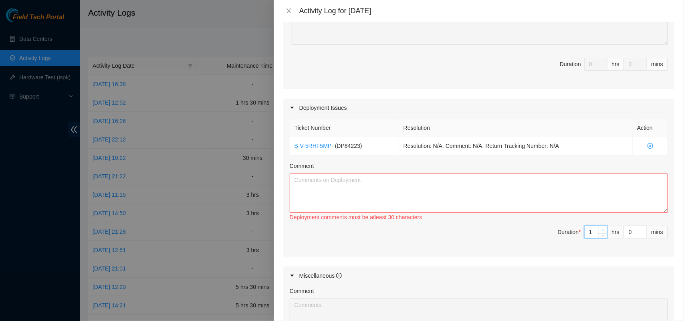 The image size is (684, 321). What do you see at coordinates (650, 128) in the screenshot?
I see `th: Action` at bounding box center [650, 128].